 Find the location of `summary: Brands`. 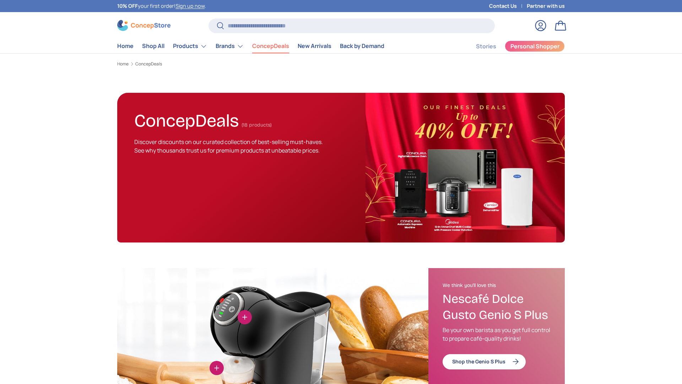

summary: Brands is located at coordinates (230, 46).